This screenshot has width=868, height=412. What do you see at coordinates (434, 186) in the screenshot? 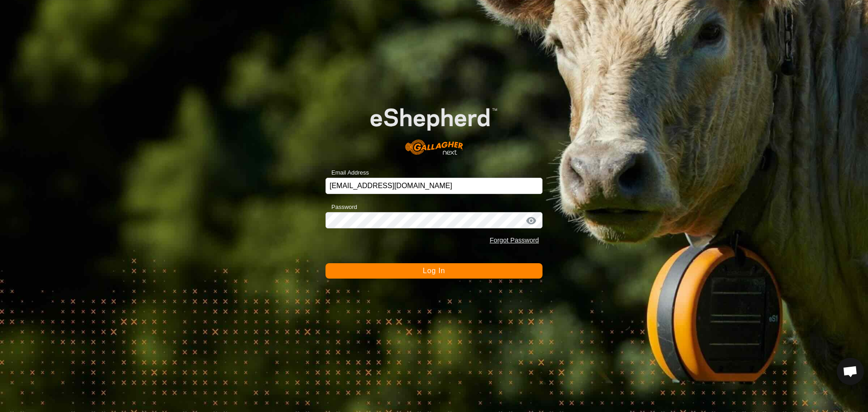
I see `input: Email Address` at bounding box center [434, 186].